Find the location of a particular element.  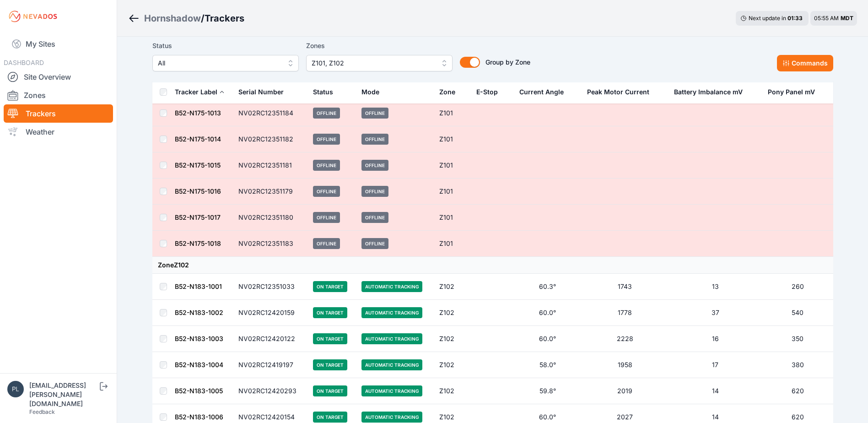

a: B52-N183-1001 is located at coordinates (198, 286).